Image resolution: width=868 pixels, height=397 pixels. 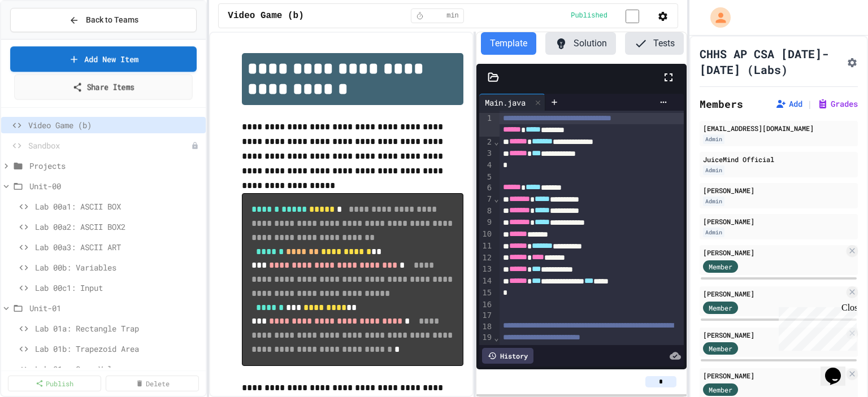 What do you see at coordinates (195, 146) in the screenshot?
I see `div: Unpublished` at bounding box center [195, 146].